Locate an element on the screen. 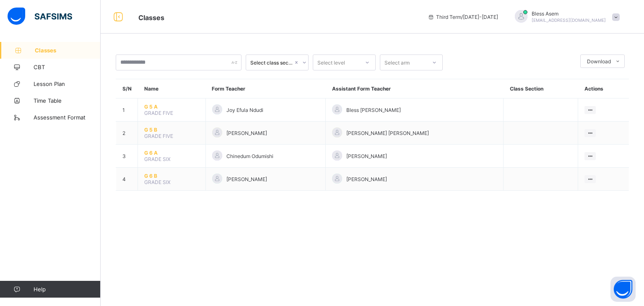 The image size is (644, 306). div: Select arm is located at coordinates (397, 63).